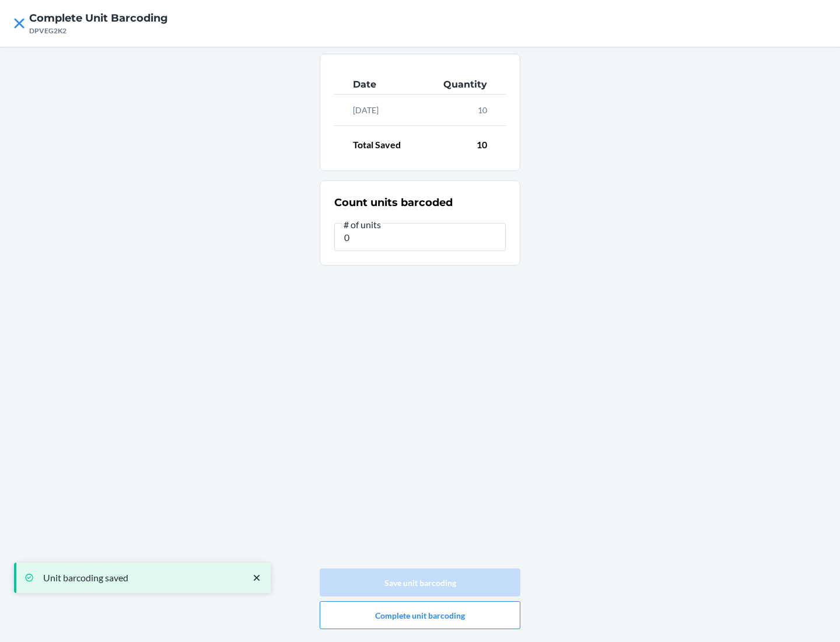  Describe the element at coordinates (482, 145) in the screenshot. I see `p: 10` at that location.